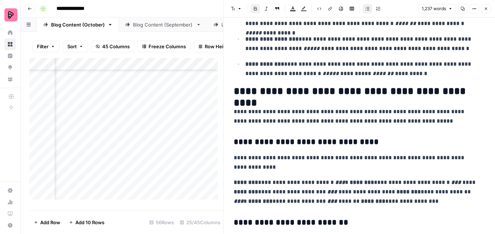  What do you see at coordinates (162, 222) in the screenshot?
I see `div: 56 Rows` at bounding box center [162, 222].